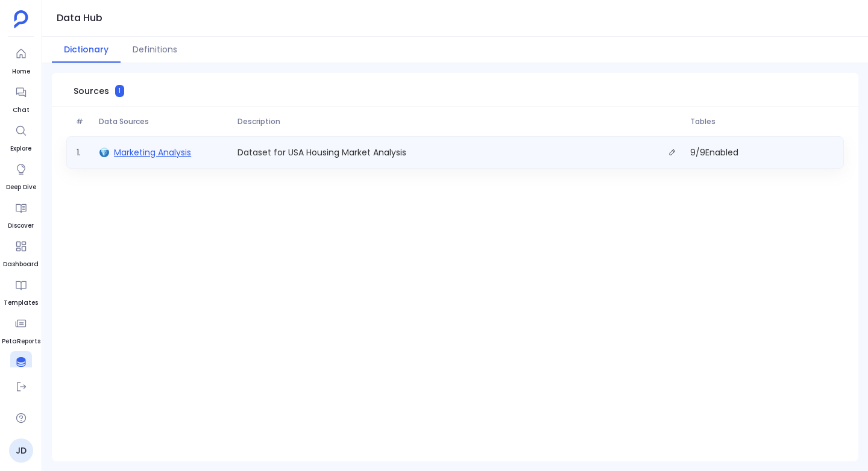 Image resolution: width=868 pixels, height=471 pixels. Describe the element at coordinates (322, 152) in the screenshot. I see `p: Dataset for USA Housing Market Analysis` at that location.